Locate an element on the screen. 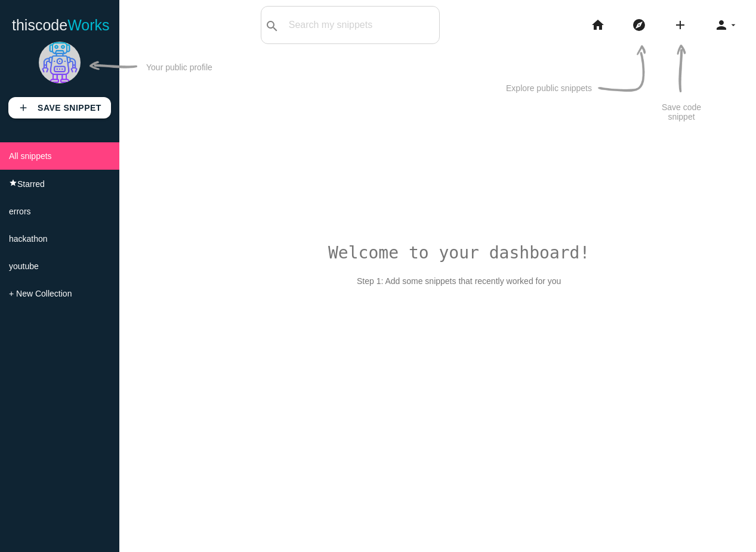  b: Save Snippet is located at coordinates (69, 108).